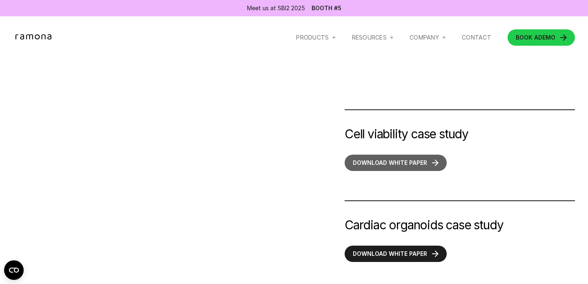  What do you see at coordinates (34, 38) in the screenshot?
I see `a: home` at bounding box center [34, 38].